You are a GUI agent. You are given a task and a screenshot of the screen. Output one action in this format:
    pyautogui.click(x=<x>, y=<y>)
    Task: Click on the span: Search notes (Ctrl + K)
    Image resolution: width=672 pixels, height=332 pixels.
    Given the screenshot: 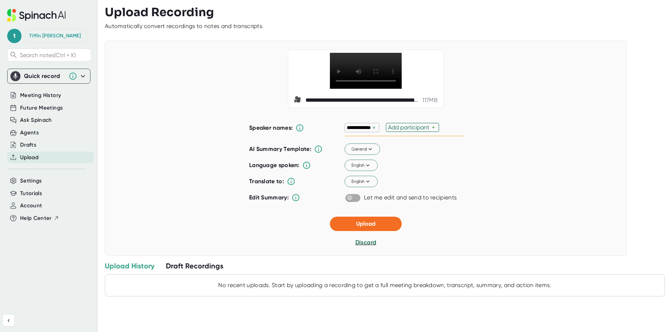 What is the action you would take?
    pyautogui.click(x=54, y=55)
    